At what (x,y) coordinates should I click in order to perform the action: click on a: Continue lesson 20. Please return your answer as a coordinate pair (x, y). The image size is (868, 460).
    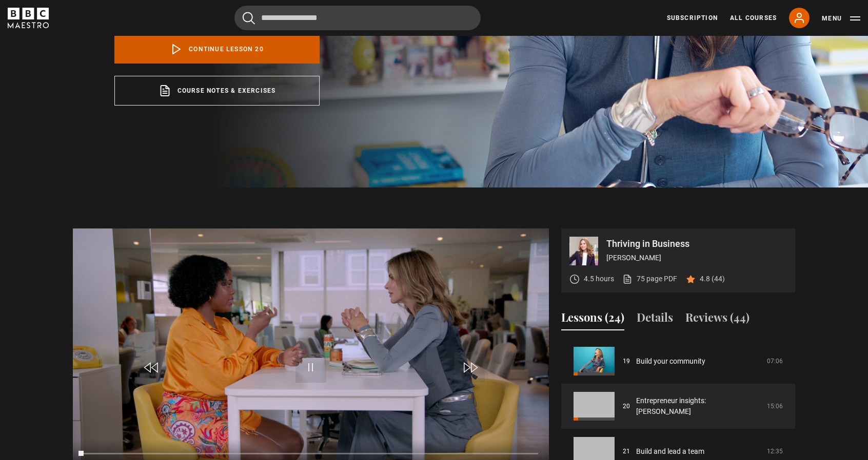
    Looking at the image, I should click on (217, 49).